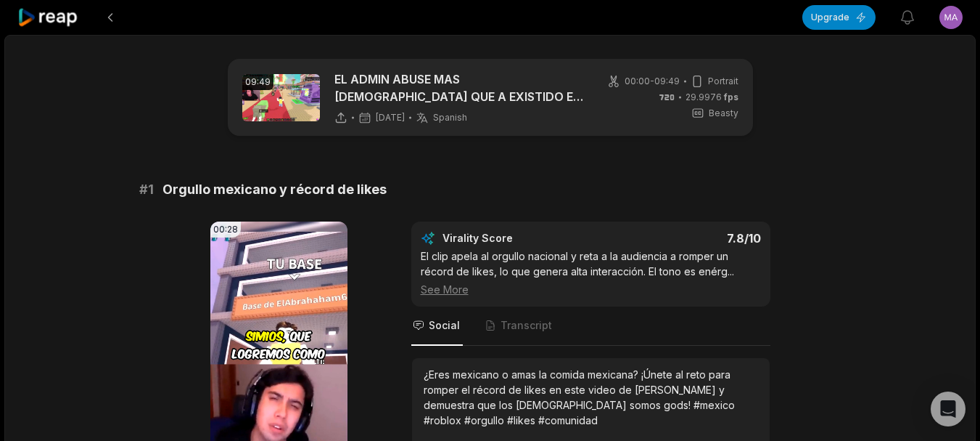  Describe the element at coordinates (591, 289) in the screenshot. I see `div: See More` at that location.